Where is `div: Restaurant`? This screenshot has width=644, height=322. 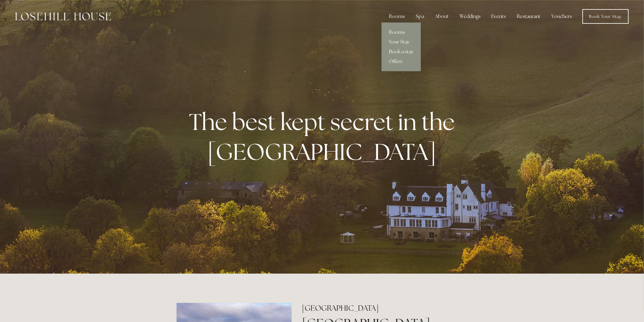
div: Restaurant is located at coordinates (529, 17).